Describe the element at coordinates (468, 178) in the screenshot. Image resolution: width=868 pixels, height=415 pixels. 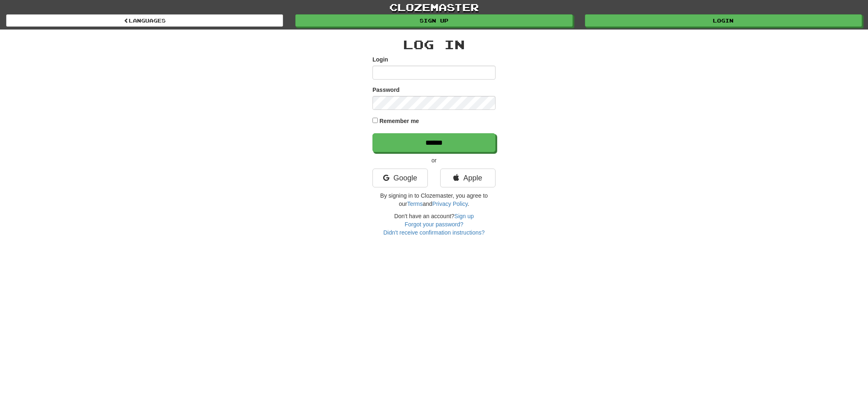
I see `a: Apple` at that location.